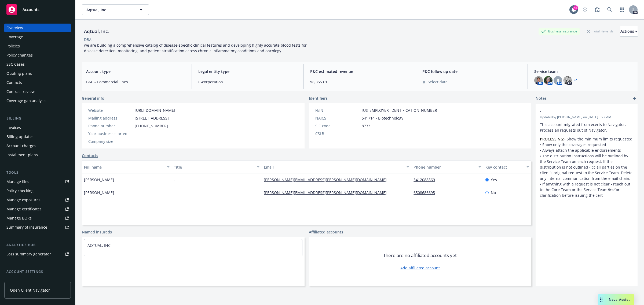  Describe the element at coordinates (124, 167) in the screenshot. I see `div: Full name` at that location.